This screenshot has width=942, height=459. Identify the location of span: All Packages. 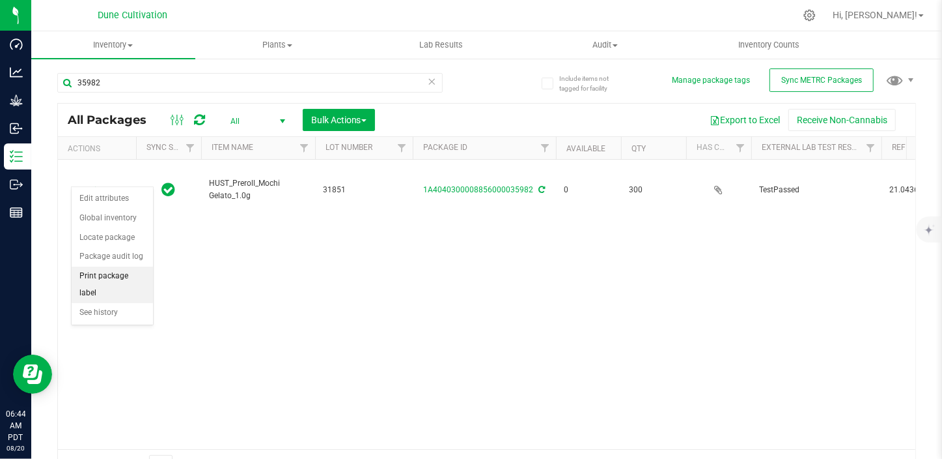
(113, 120).